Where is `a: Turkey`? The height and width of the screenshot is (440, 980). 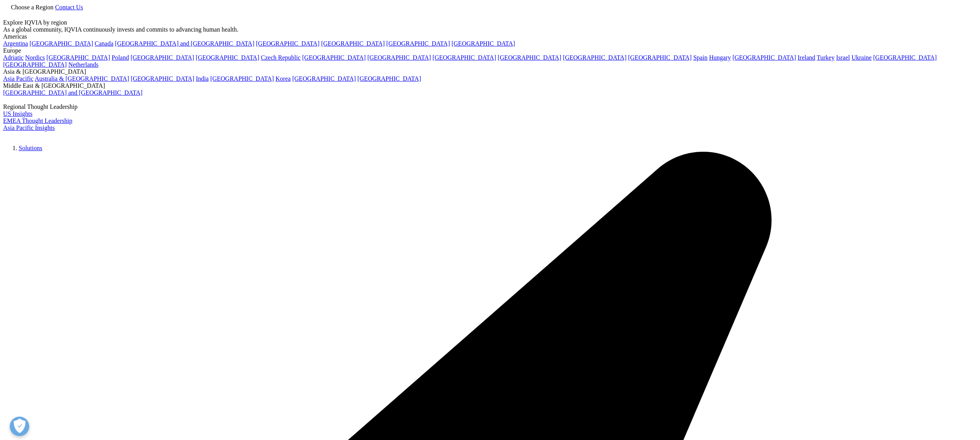
a: Turkey is located at coordinates (825, 58).